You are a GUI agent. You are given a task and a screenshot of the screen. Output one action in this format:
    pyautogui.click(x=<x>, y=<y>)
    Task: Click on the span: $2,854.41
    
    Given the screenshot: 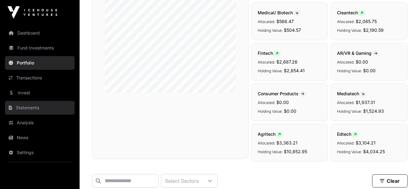 What is the action you would take?
    pyautogui.click(x=294, y=70)
    